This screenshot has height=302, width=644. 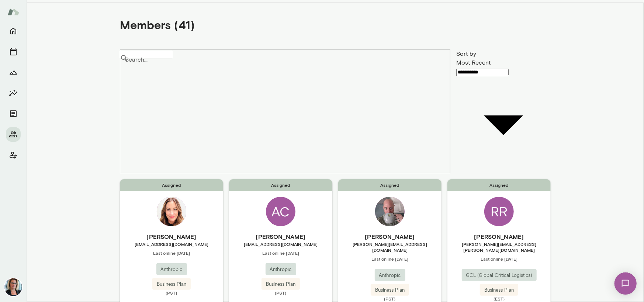 I want to click on button: Insights, so click(x=13, y=93).